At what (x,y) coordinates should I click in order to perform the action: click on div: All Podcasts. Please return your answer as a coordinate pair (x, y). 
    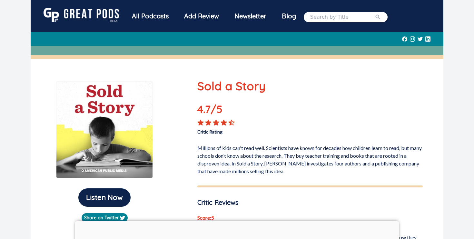
    Looking at the image, I should click on (150, 16).